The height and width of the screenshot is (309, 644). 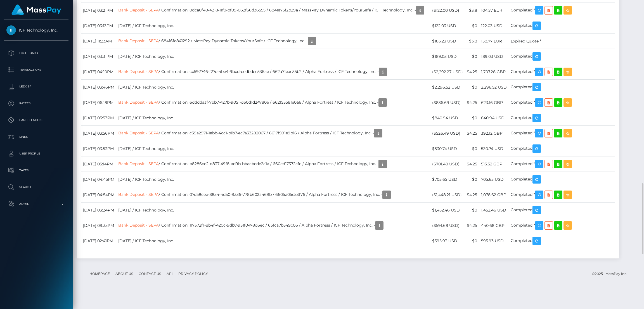 I want to click on td: 104.57 EUR, so click(x=494, y=10).